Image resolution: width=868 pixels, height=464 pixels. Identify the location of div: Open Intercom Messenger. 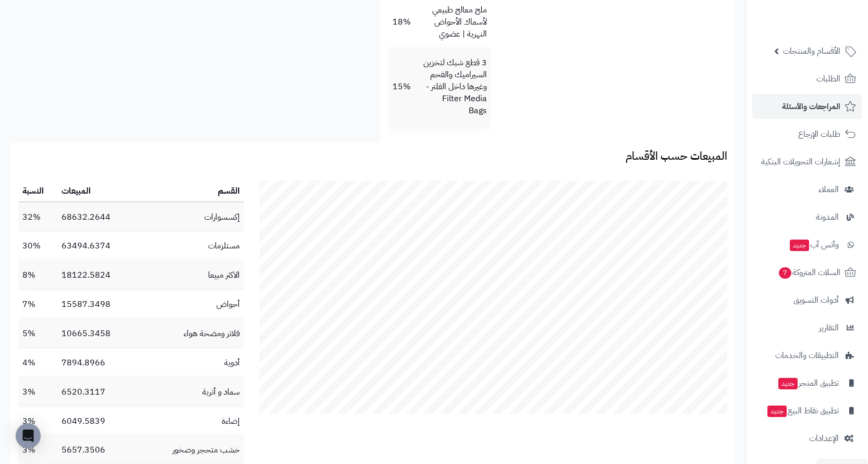
(28, 436).